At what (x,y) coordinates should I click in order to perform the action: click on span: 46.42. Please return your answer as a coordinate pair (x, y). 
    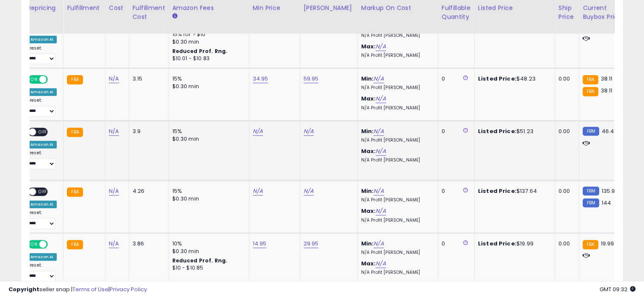
    Looking at the image, I should click on (609, 131).